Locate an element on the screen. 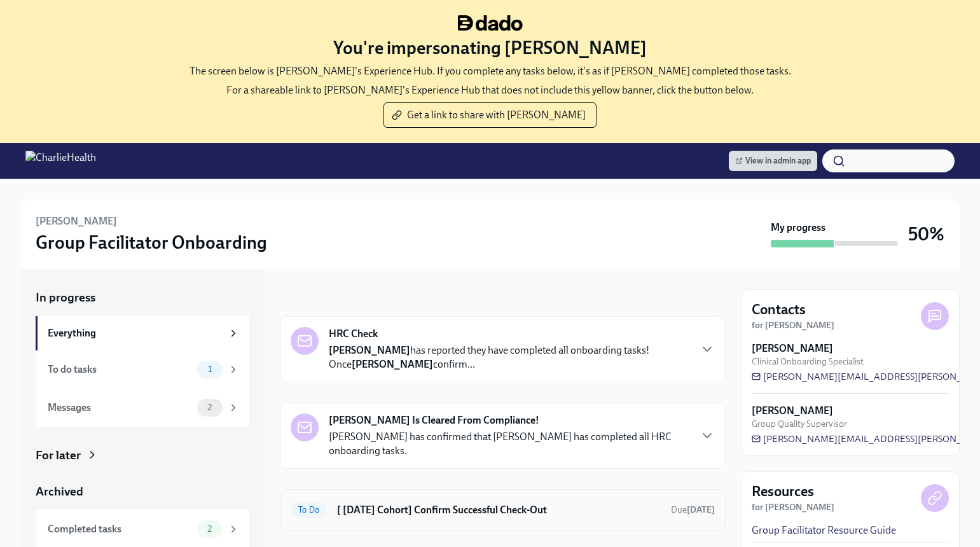  span: Group Quality Supervisor is located at coordinates (799, 424).